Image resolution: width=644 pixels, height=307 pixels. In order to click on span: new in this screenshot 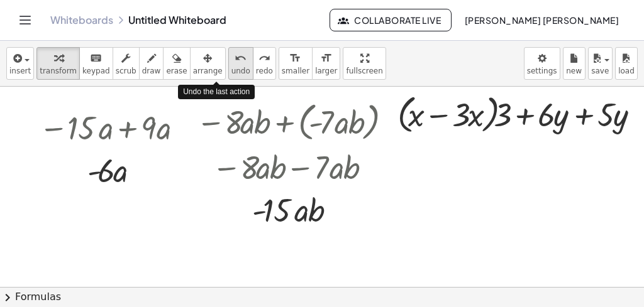, I will do `click(574, 71)`.